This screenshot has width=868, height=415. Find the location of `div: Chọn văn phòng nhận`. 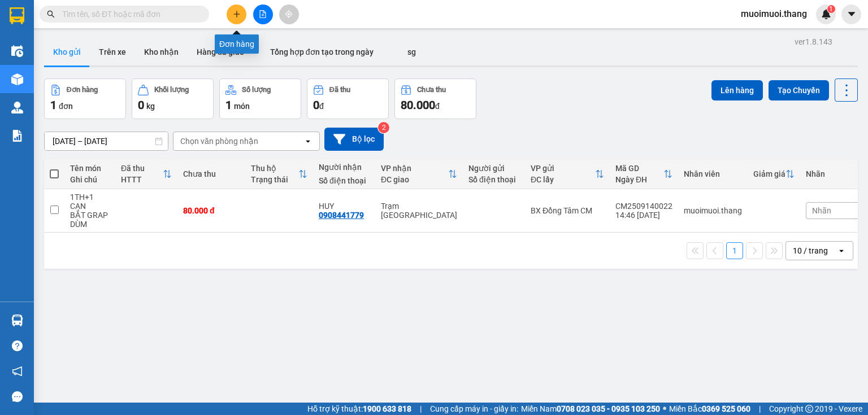

div: Chọn văn phòng nhận is located at coordinates (220, 141).